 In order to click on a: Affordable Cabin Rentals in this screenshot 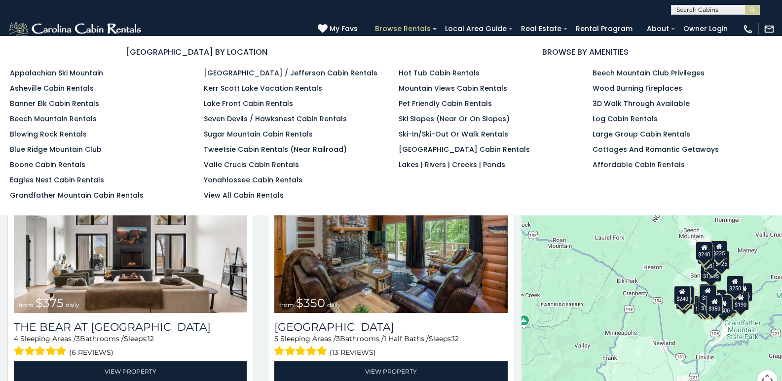, I will do `click(639, 165)`.